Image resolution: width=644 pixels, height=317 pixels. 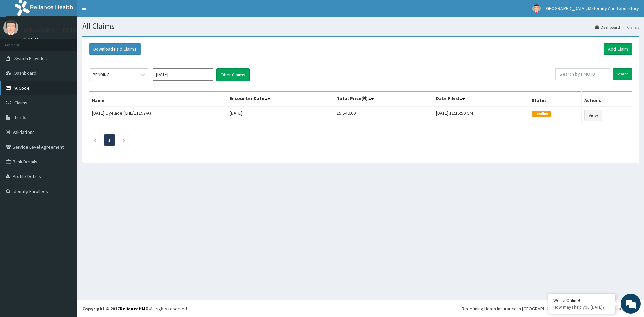 What do you see at coordinates (623, 74) in the screenshot?
I see `input: Search` at bounding box center [623, 74].